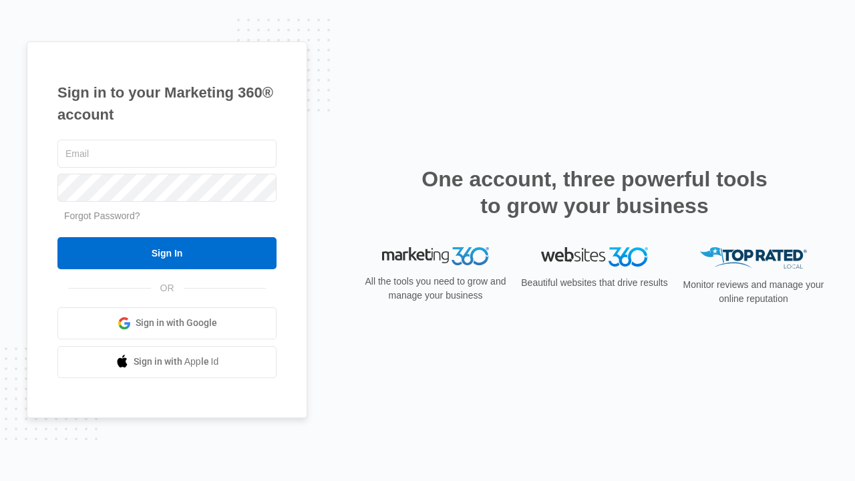 The height and width of the screenshot is (481, 855). What do you see at coordinates (167, 253) in the screenshot?
I see `input: Sign In` at bounding box center [167, 253].